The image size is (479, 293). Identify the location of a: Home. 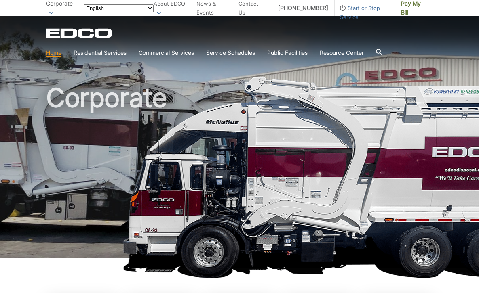
(54, 53).